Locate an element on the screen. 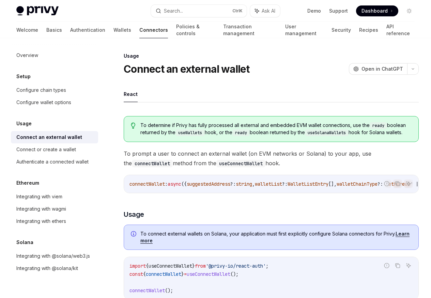 The image size is (431, 298). a: API reference is located at coordinates (401, 30).